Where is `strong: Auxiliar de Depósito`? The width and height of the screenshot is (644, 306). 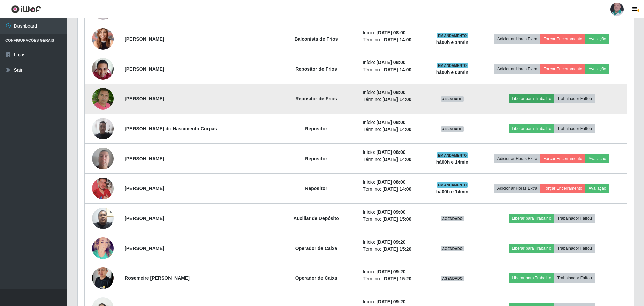 strong: Auxiliar de Depósito is located at coordinates (316, 219).